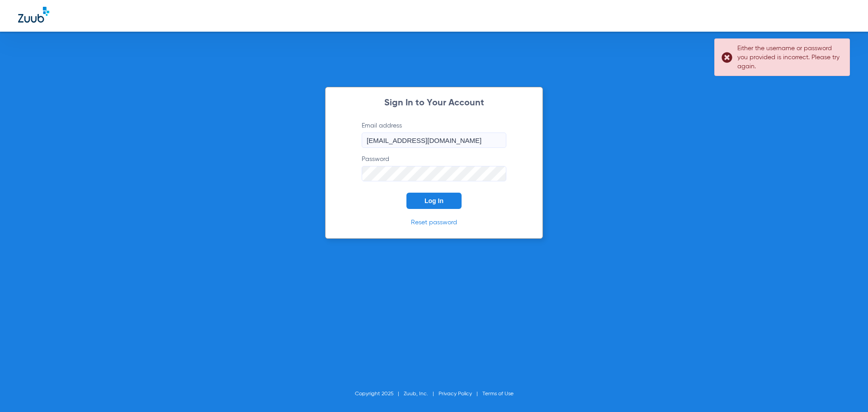 The width and height of the screenshot is (868, 412). What do you see at coordinates (33, 14) in the screenshot?
I see `img: Zuub Logo` at bounding box center [33, 14].